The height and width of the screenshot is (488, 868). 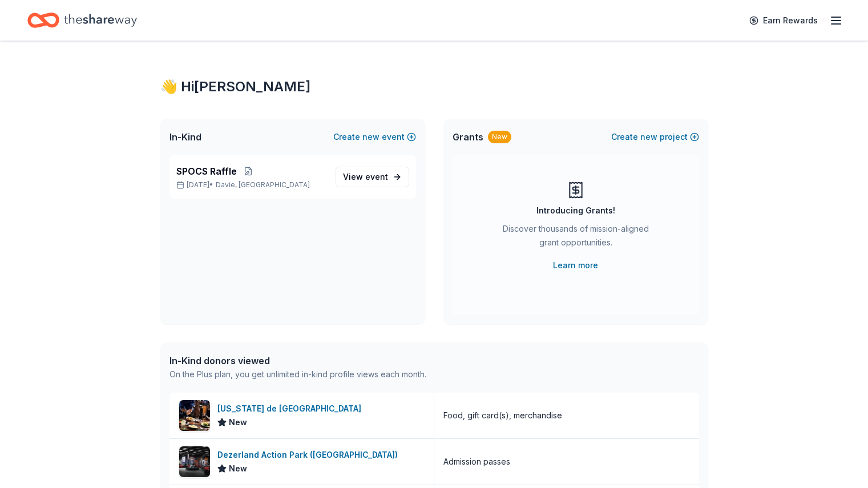 What do you see at coordinates (206, 171) in the screenshot?
I see `span: SPOCS Raffle` at bounding box center [206, 171].